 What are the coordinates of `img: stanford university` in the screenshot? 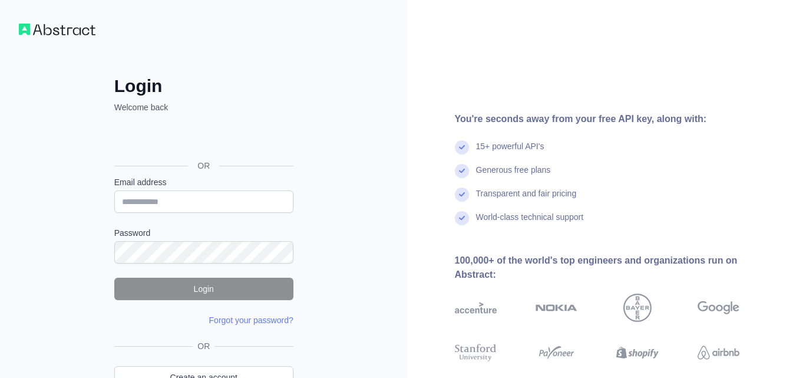 It's located at (475, 352).